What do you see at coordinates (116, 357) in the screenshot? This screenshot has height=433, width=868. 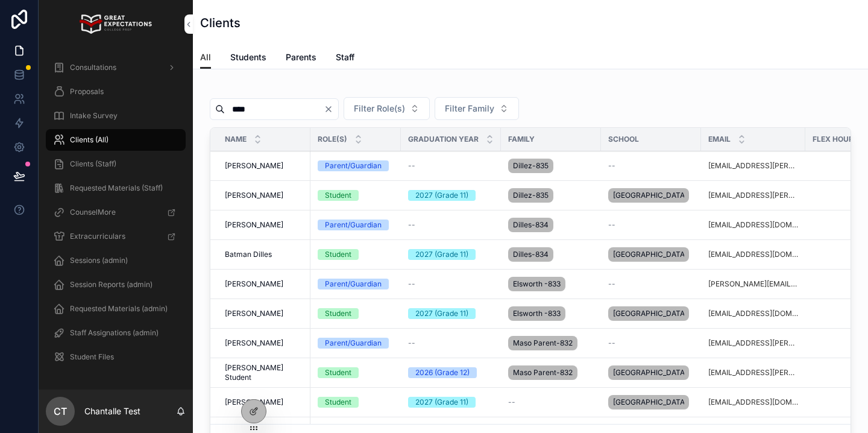 I see `a: Student Files` at bounding box center [116, 357].